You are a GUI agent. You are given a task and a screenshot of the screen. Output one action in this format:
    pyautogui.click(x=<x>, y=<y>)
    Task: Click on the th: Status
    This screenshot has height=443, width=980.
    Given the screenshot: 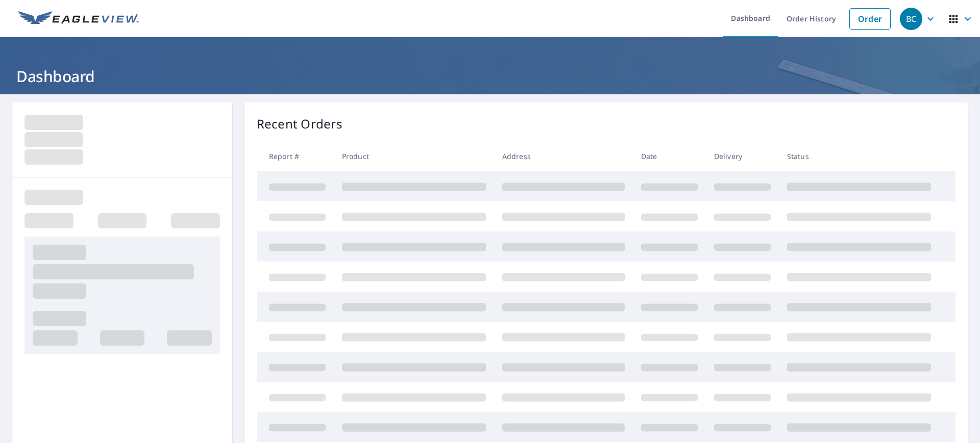 What is the action you would take?
    pyautogui.click(x=858, y=156)
    